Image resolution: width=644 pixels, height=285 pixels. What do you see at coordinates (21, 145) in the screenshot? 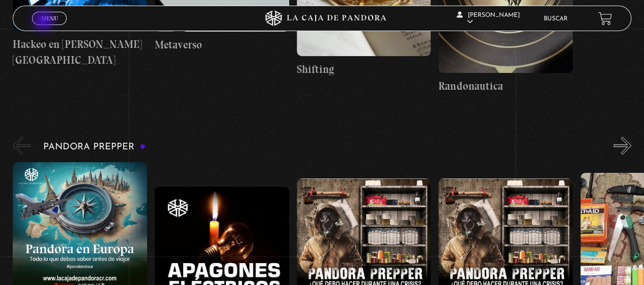
I see `button: Previous` at bounding box center [21, 145].